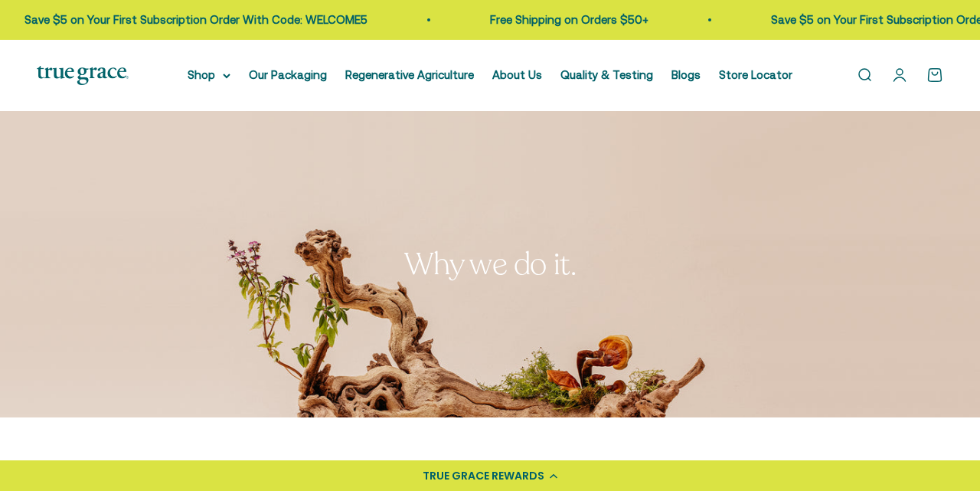 This screenshot has height=491, width=980. I want to click on a: Quality & Testing, so click(607, 74).